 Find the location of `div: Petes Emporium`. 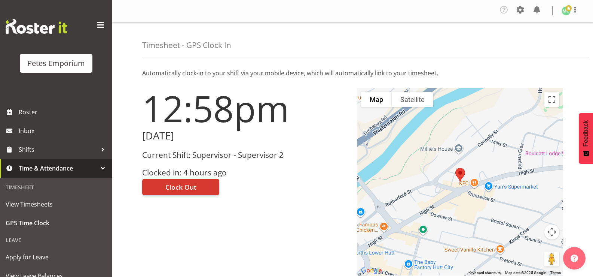

div: Petes Emporium is located at coordinates (56, 63).